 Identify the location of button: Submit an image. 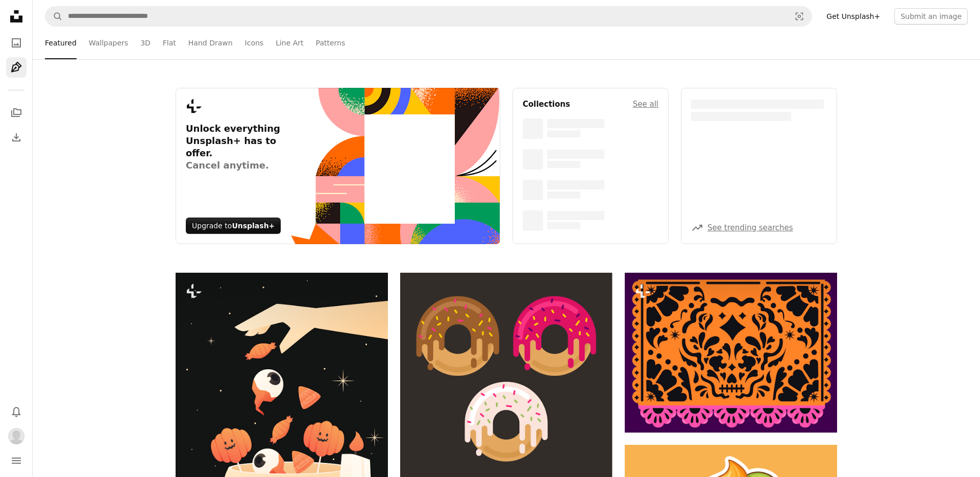
(931, 16).